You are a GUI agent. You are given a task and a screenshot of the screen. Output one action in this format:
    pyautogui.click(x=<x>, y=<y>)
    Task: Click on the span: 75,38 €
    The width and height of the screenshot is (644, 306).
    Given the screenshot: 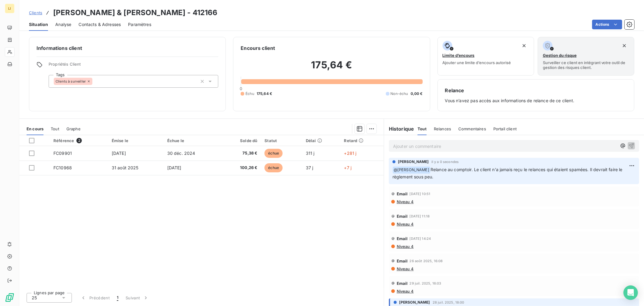 What is the action you would take?
    pyautogui.click(x=241, y=153)
    